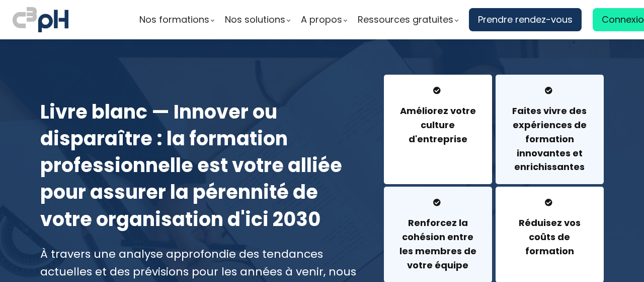 This screenshot has width=644, height=282. What do you see at coordinates (525, 19) in the screenshot?
I see `a: Prendre rendez-vous` at bounding box center [525, 19].